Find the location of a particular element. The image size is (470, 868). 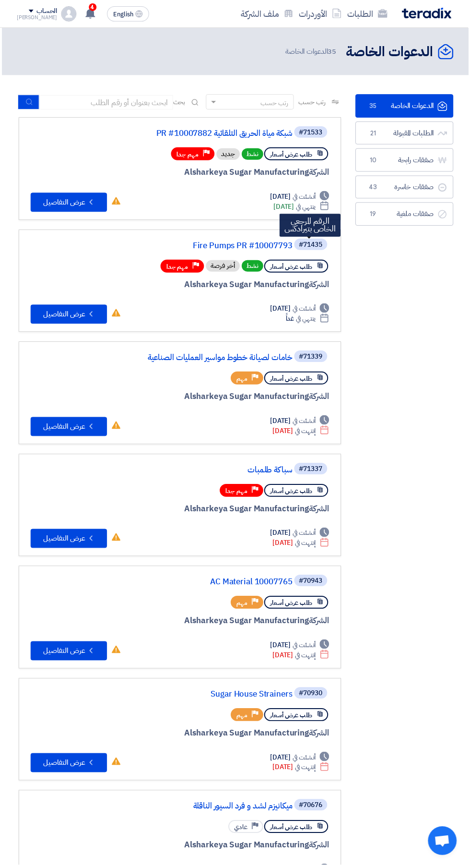

a: Sugar House Strainers is located at coordinates (197, 697).